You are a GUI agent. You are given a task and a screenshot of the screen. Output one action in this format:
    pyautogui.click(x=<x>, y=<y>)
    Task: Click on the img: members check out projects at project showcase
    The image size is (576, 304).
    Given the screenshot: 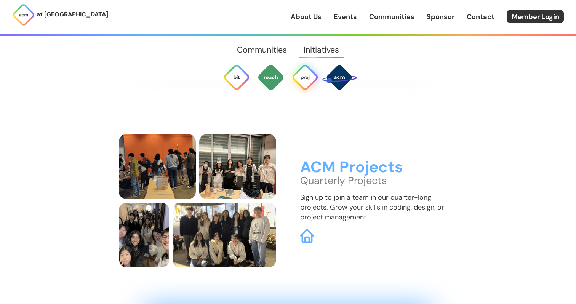 What is the action you would take?
    pyautogui.click(x=157, y=166)
    